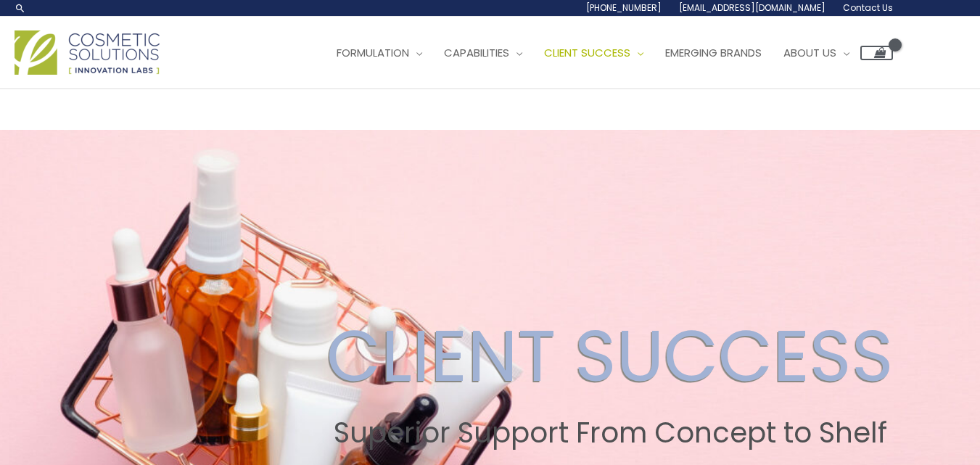 The height and width of the screenshot is (465, 980). What do you see at coordinates (713, 53) in the screenshot?
I see `a: Emerging Brands` at bounding box center [713, 53].